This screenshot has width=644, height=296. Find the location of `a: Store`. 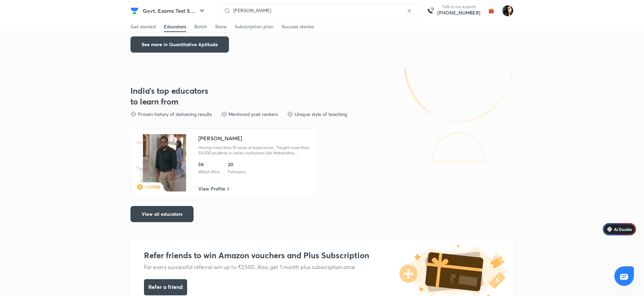

a: Store is located at coordinates (221, 27).